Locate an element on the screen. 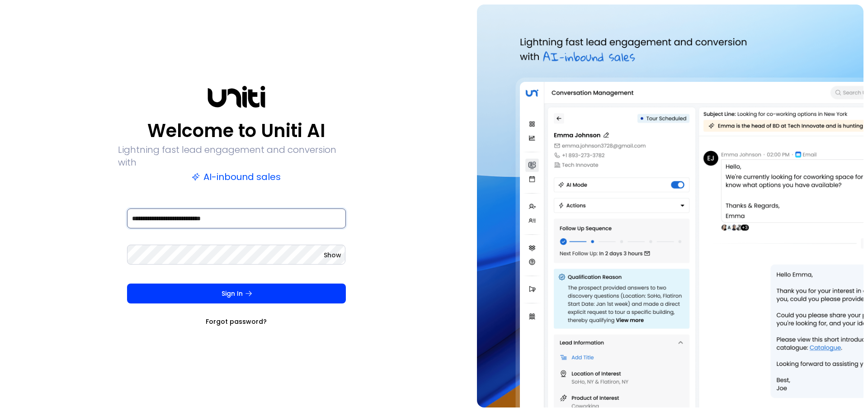  img: auth-hero.png is located at coordinates (670, 206).